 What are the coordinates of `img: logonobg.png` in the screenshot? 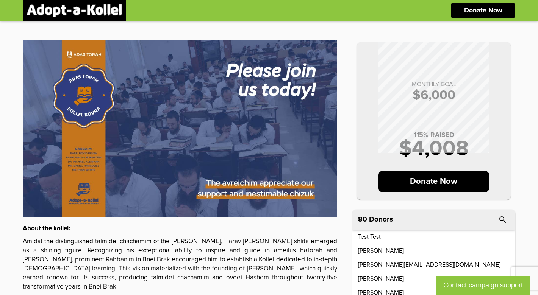 It's located at (74, 11).